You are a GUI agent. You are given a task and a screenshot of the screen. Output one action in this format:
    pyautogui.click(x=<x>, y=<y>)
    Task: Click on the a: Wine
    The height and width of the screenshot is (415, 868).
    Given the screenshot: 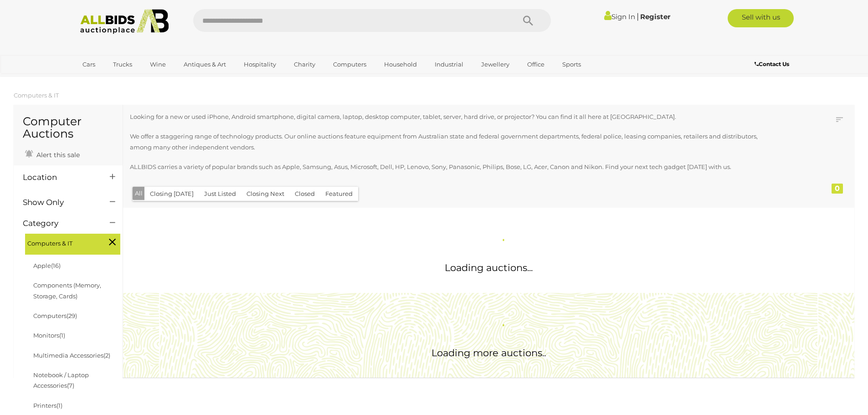 What is the action you would take?
    pyautogui.click(x=158, y=64)
    